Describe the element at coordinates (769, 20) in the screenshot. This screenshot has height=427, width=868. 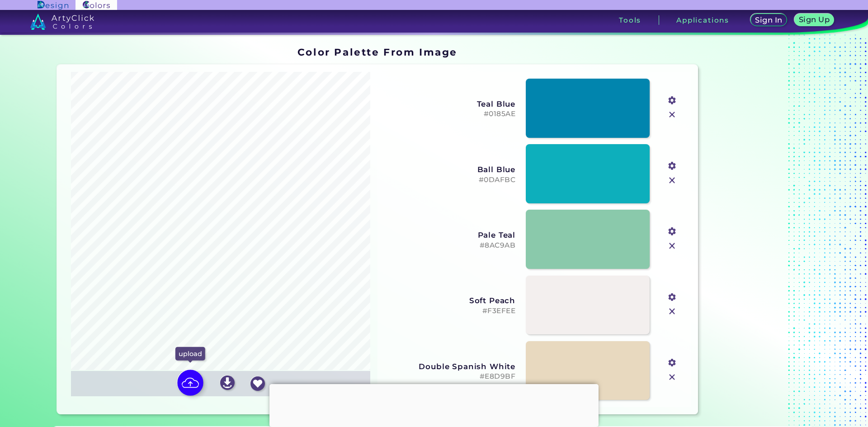
I see `a: Sign In` at that location.